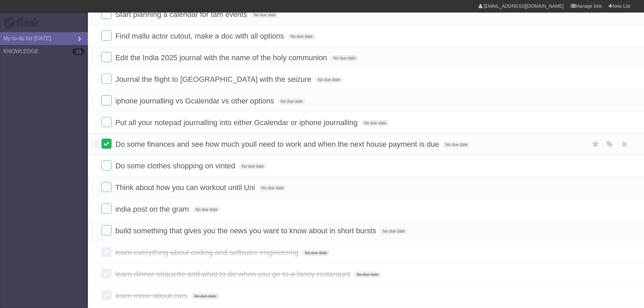  I want to click on span: india post on the gram, so click(153, 209).